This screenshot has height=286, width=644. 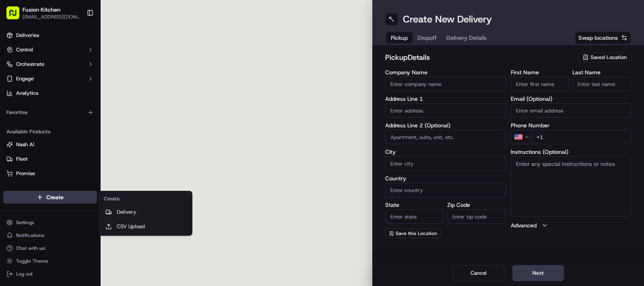 I want to click on a: Powered byPylon, so click(x=77, y=202).